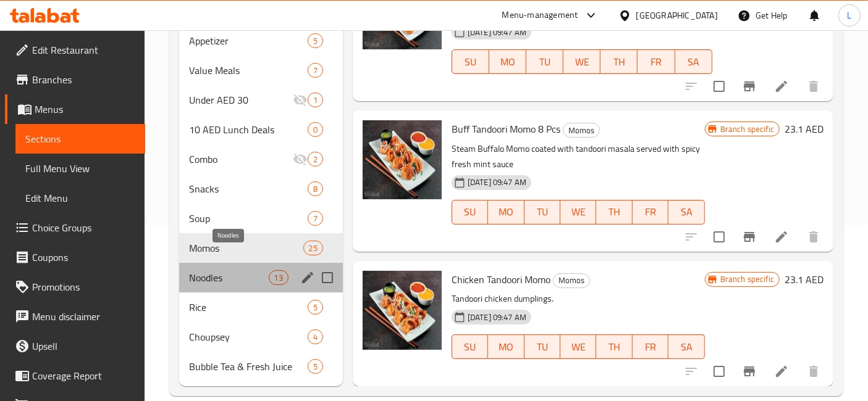 The height and width of the screenshot is (401, 868). Describe the element at coordinates (85, 110) in the screenshot. I see `span: Menus` at that location.